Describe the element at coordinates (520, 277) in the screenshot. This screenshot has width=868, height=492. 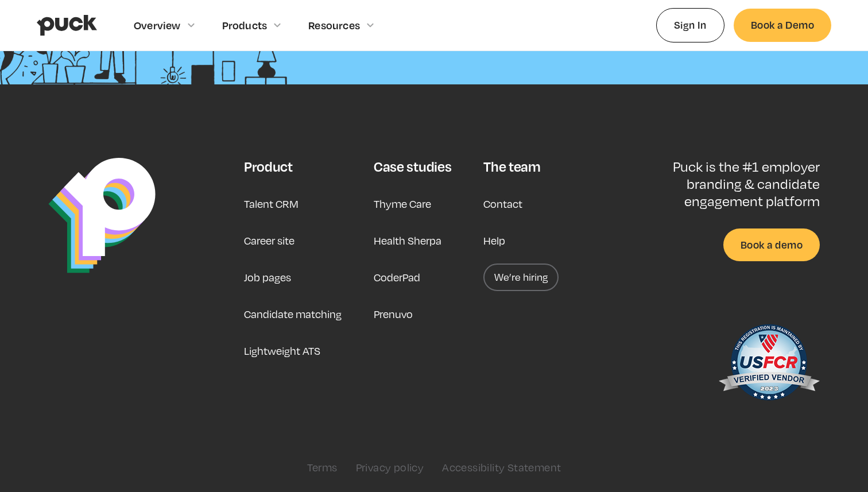
I see `a: We’re hiring` at that location.